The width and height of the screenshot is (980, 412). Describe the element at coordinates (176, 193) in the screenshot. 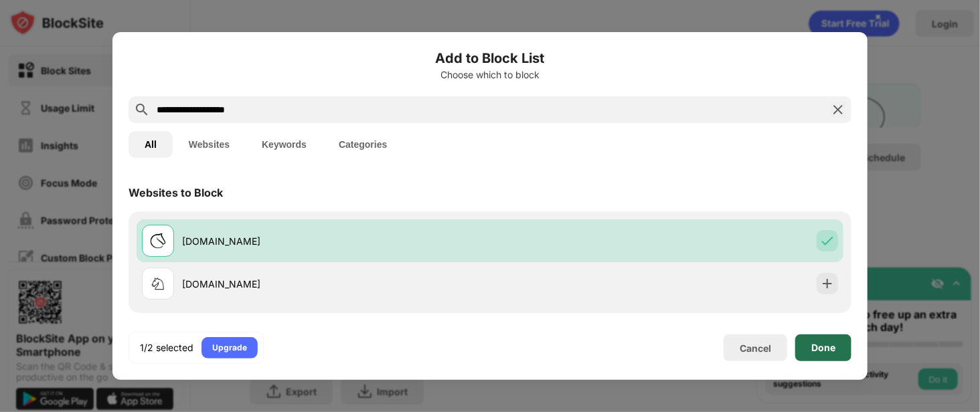

I see `div: Websites to Block` at that location.